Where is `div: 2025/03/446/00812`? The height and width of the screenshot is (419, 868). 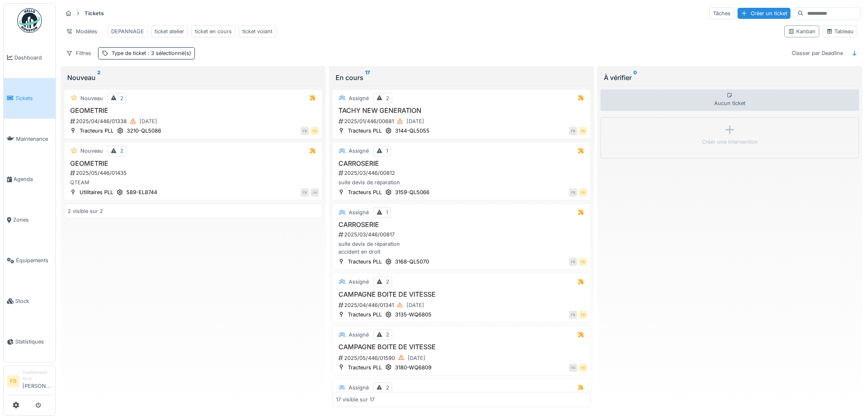
div: 2025/03/446/00812 is located at coordinates (463, 173).